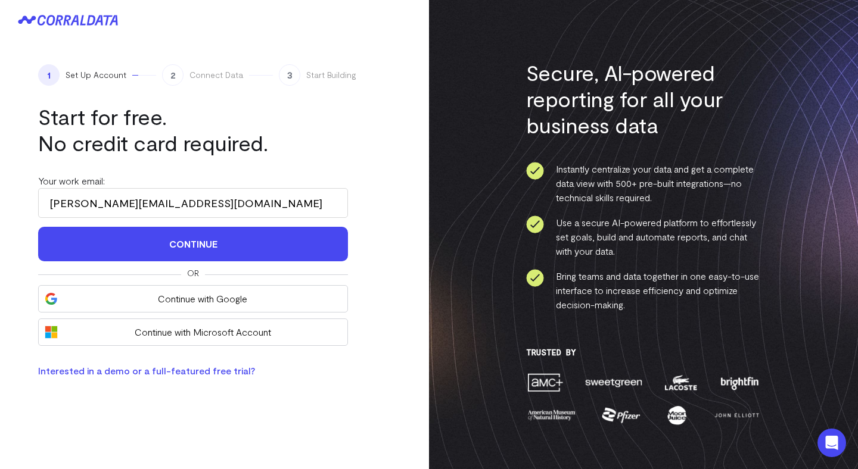 This screenshot has width=858, height=469. What do you see at coordinates (193, 299) in the screenshot?
I see `button: Continue with Google` at bounding box center [193, 299].